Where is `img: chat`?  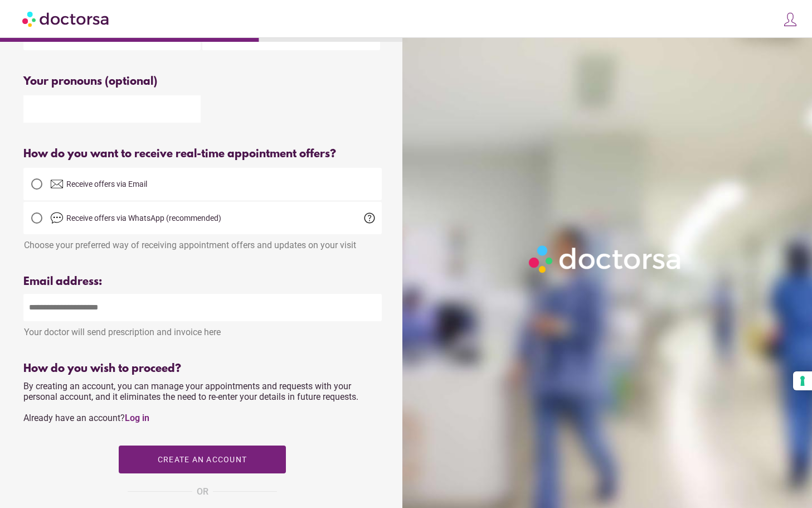
img: chat is located at coordinates (56, 218).